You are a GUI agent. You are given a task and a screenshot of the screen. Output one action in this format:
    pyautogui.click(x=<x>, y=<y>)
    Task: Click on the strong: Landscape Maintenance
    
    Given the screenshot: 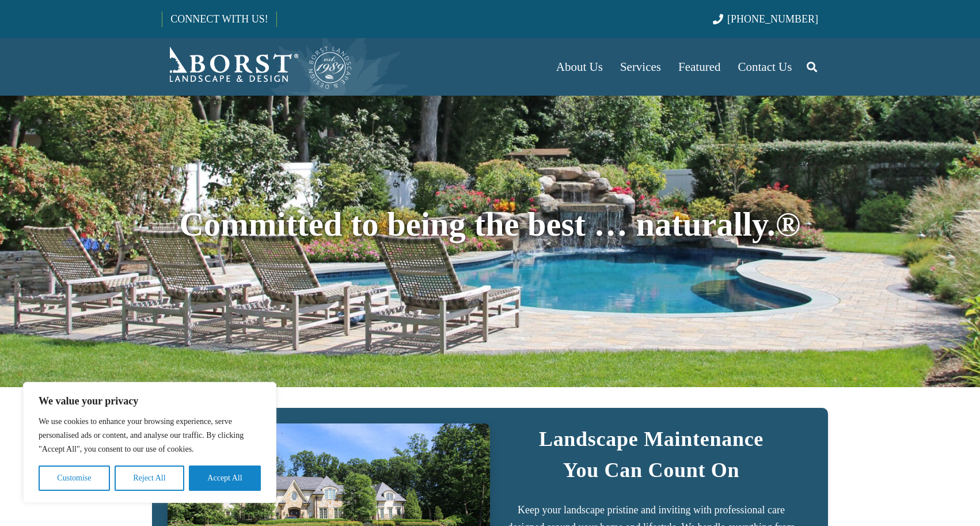 What is the action you would take?
    pyautogui.click(x=651, y=439)
    